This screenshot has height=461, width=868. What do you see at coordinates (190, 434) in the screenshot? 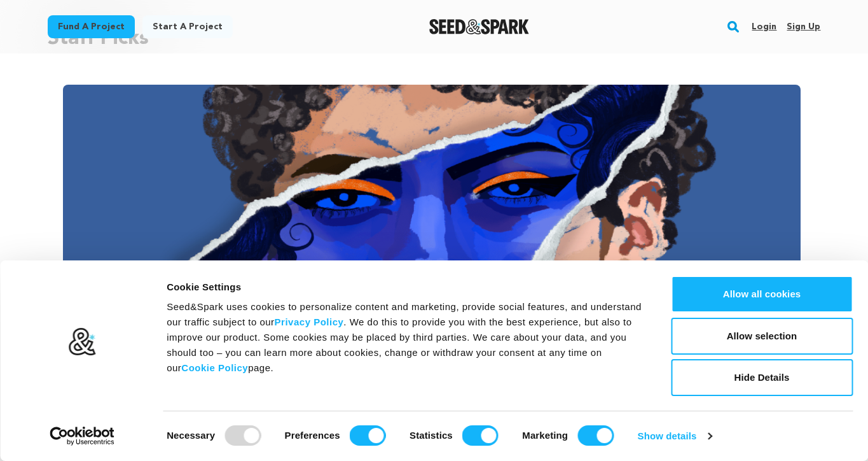
I see `strong: Necessary` at bounding box center [190, 434].